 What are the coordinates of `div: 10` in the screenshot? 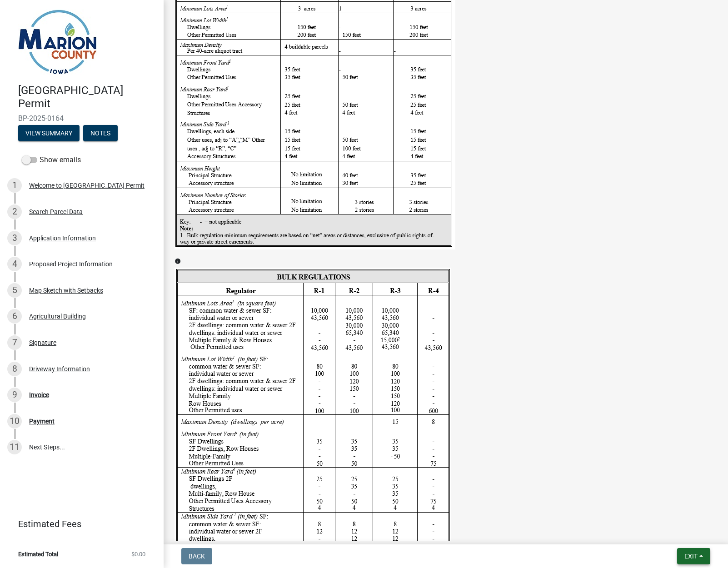 It's located at (14, 421).